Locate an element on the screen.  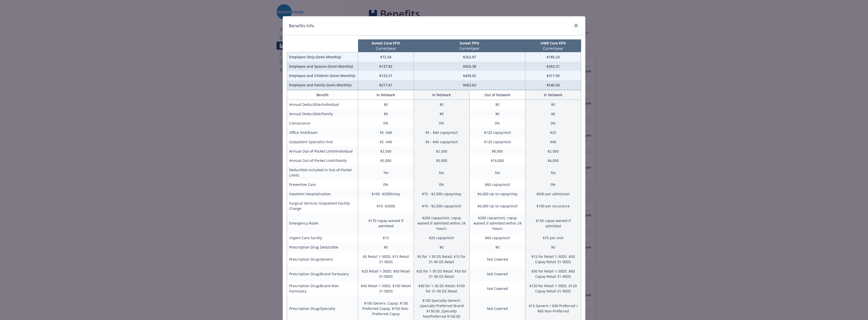
td: Prescription Drug/Generic is located at coordinates (322, 259).